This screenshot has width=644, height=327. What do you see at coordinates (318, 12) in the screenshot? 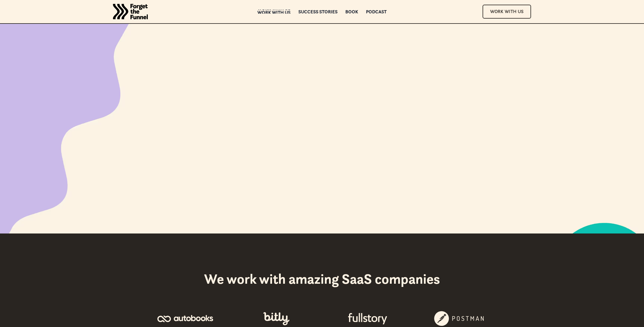
I see `div: Success Stories` at bounding box center [318, 12].